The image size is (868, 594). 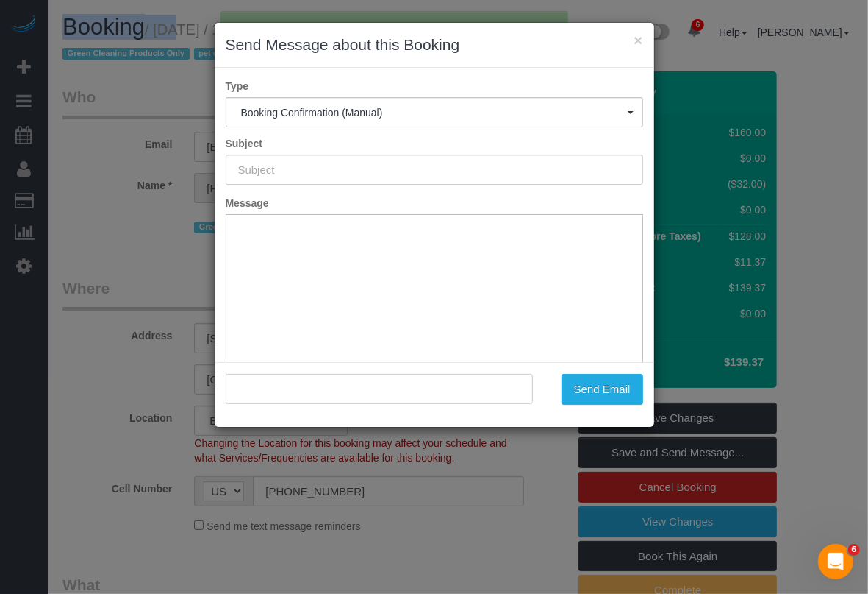 What do you see at coordinates (435, 144) in the screenshot?
I see `label: Subject` at bounding box center [435, 144].